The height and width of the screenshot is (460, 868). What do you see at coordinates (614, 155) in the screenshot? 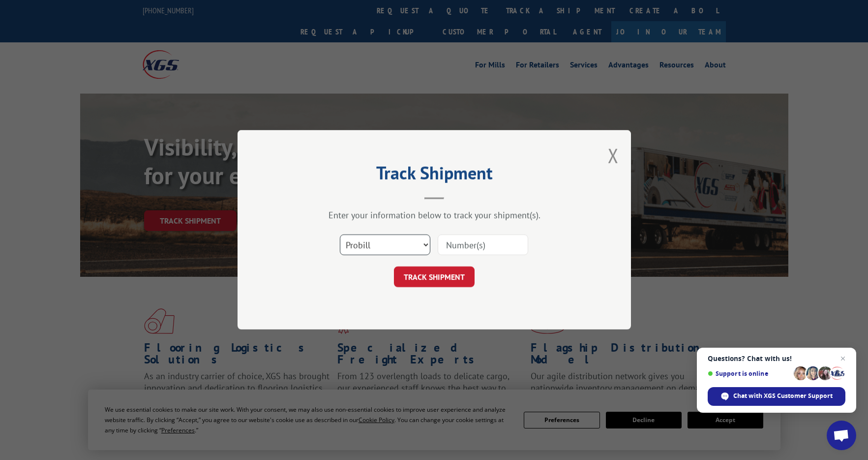
I see `button: Close modal` at bounding box center [614, 155].